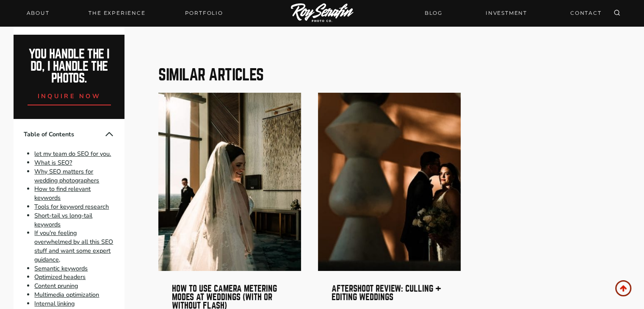 The image size is (644, 309). What do you see at coordinates (66, 294) in the screenshot?
I see `a: Multimedia optimization` at bounding box center [66, 294].